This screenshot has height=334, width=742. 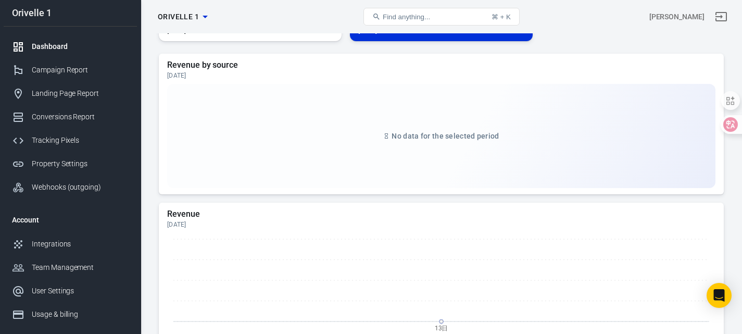 I want to click on div: User Settings, so click(x=80, y=291).